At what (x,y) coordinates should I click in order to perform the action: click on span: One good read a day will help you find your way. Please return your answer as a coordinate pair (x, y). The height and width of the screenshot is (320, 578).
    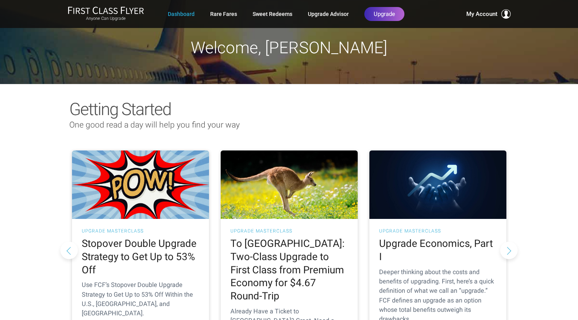
    Looking at the image, I should click on (155, 125).